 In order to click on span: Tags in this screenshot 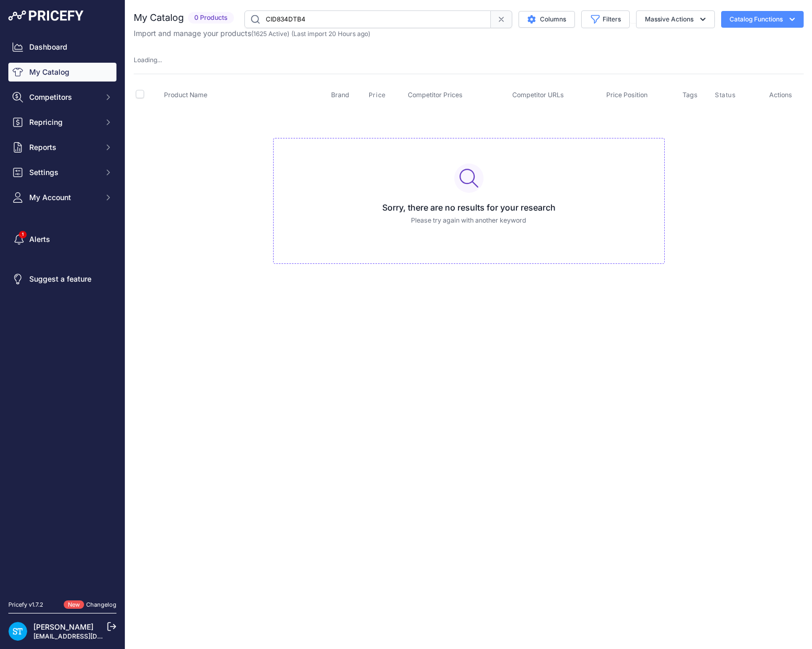, I will do `click(689, 94)`.